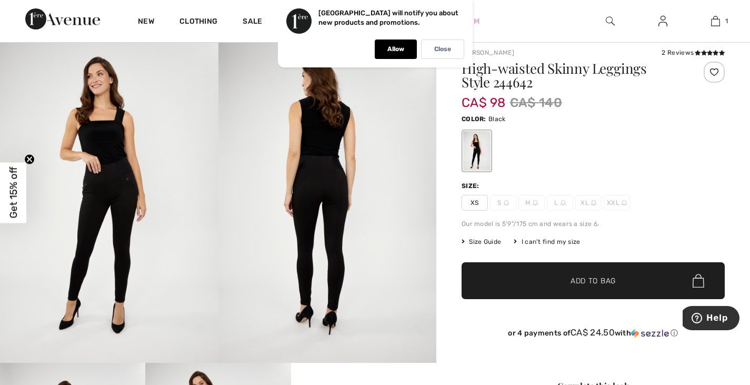 The width and height of the screenshot is (750, 385). Describe the element at coordinates (610, 21) in the screenshot. I see `img: search the website` at that location.